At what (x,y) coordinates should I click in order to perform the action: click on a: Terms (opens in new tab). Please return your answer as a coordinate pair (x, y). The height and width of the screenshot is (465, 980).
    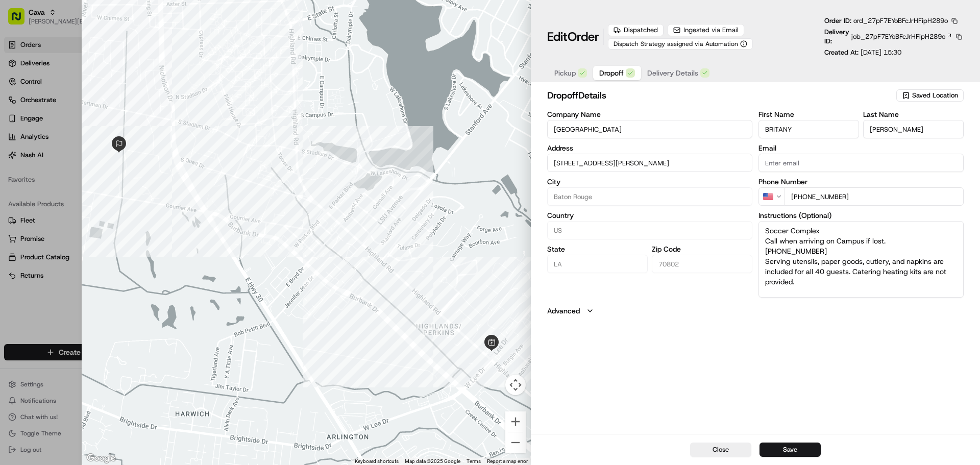
    Looking at the image, I should click on (474, 460).